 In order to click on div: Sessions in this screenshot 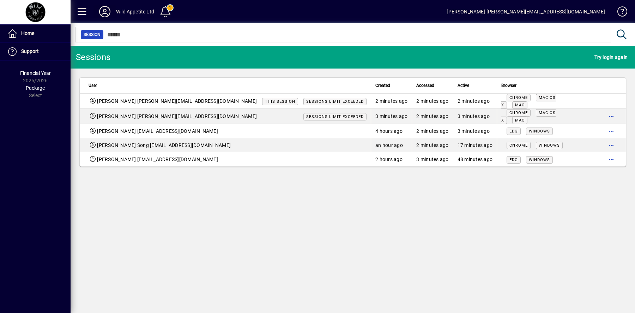, I will do `click(93, 57)`.